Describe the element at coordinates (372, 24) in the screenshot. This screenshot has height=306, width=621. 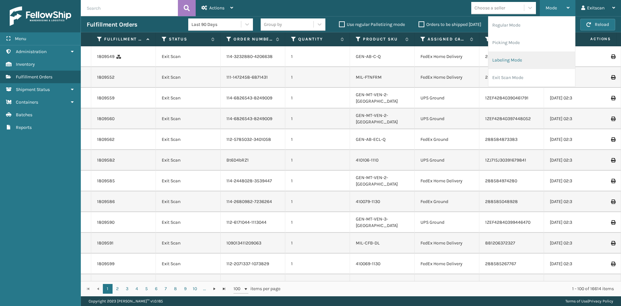
I see `label: Use regular Palletizing mode` at that location.